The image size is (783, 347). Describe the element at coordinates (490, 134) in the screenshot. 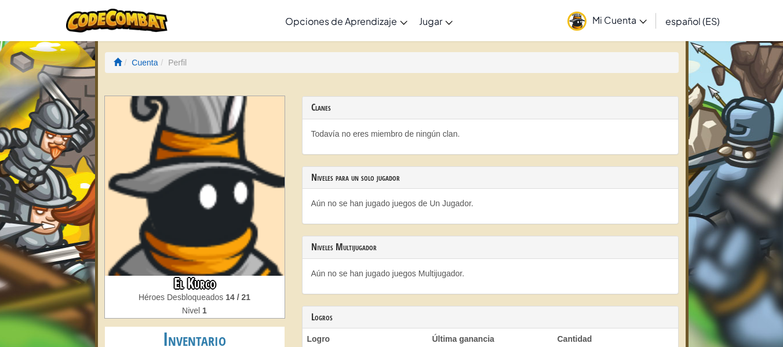

I see `p: Todavía no eres miembro de ningún clan.` at that location.